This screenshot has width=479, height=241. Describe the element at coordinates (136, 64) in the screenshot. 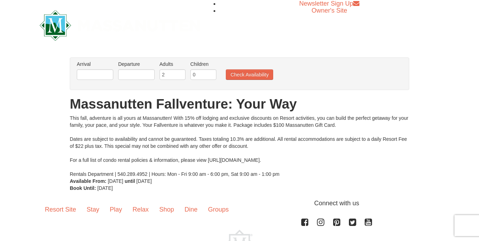

I see `label: Departure` at that location.